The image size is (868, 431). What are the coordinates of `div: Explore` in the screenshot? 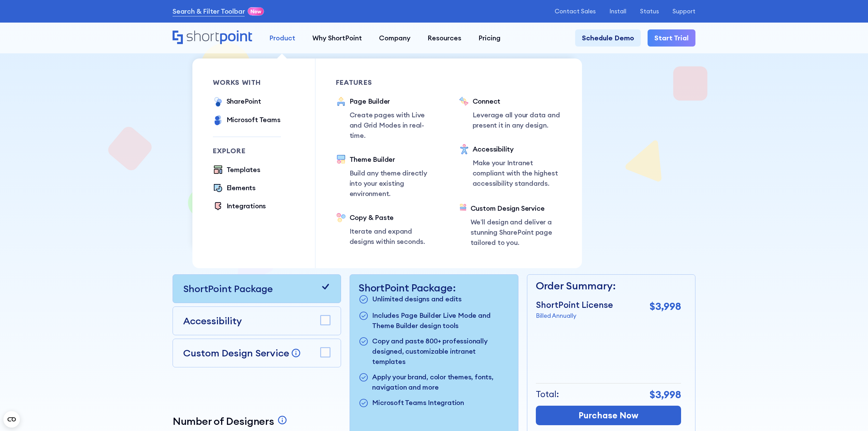 It's located at (247, 151).